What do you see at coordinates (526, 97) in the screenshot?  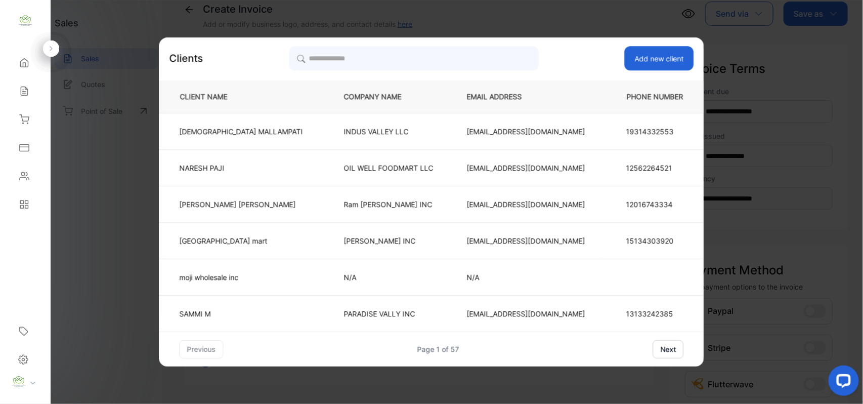 I see `p: EMAIL ADDRESS` at bounding box center [526, 97].